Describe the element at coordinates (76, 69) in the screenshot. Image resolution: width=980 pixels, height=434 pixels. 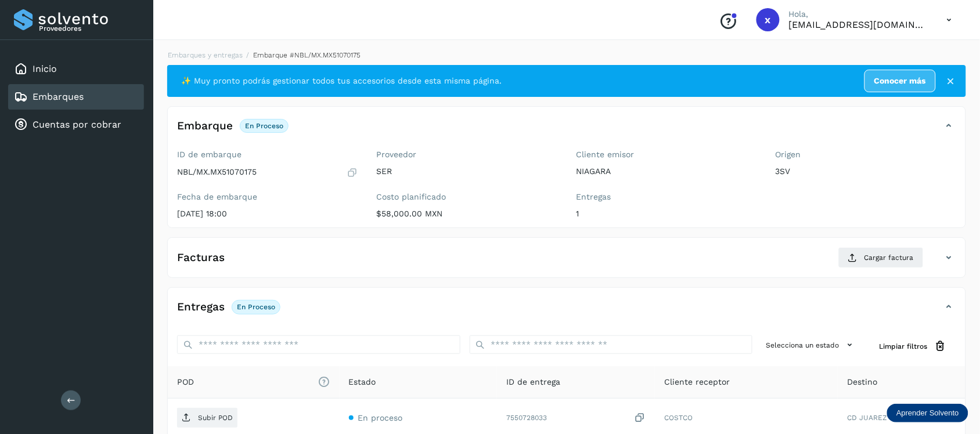
I see `div: Inicio` at that location.